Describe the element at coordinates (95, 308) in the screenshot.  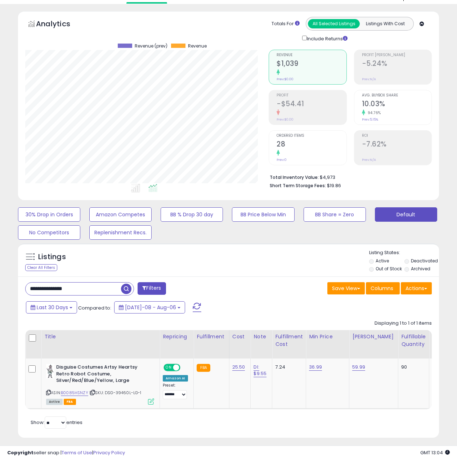
I see `span: Compared to:` at that location.